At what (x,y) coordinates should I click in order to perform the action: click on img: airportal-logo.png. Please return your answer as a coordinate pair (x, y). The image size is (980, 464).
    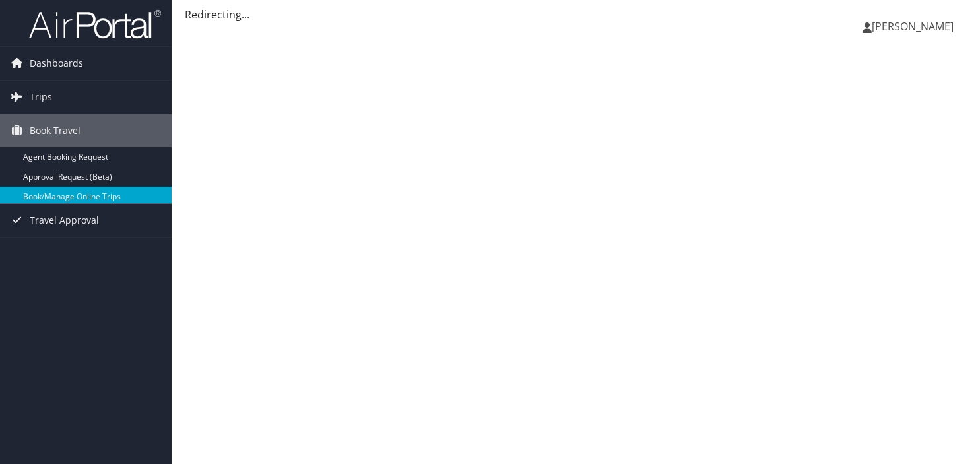
    Looking at the image, I should click on (95, 24).